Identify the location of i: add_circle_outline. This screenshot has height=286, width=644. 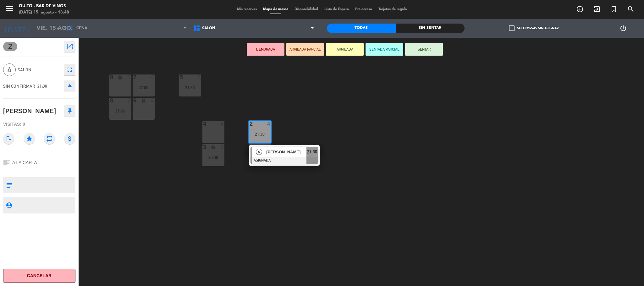
(580, 9).